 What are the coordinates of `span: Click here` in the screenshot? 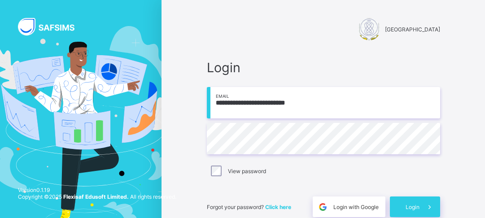 It's located at (278, 207).